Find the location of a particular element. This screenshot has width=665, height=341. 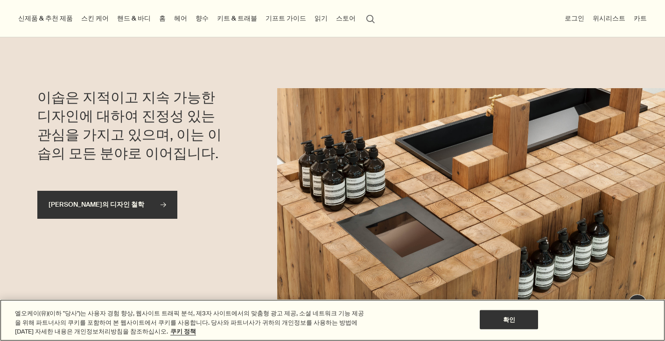

a: 읽기 is located at coordinates (321, 18).